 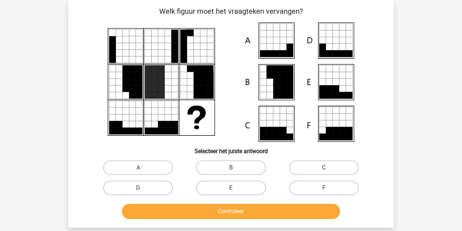 I want to click on label: C, so click(x=324, y=167).